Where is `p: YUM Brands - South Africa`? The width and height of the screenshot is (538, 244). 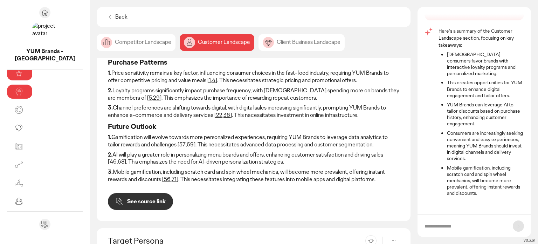 p: YUM Brands - South Africa is located at coordinates (45, 55).